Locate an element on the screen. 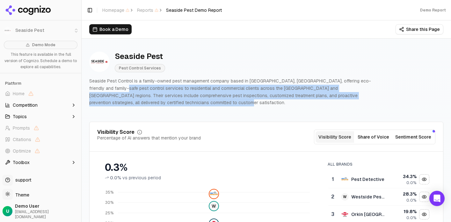  tspan: 35% is located at coordinates (109, 192).